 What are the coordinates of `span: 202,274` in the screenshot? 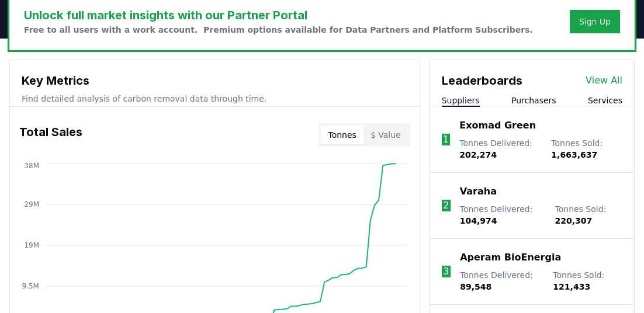 It's located at (478, 155).